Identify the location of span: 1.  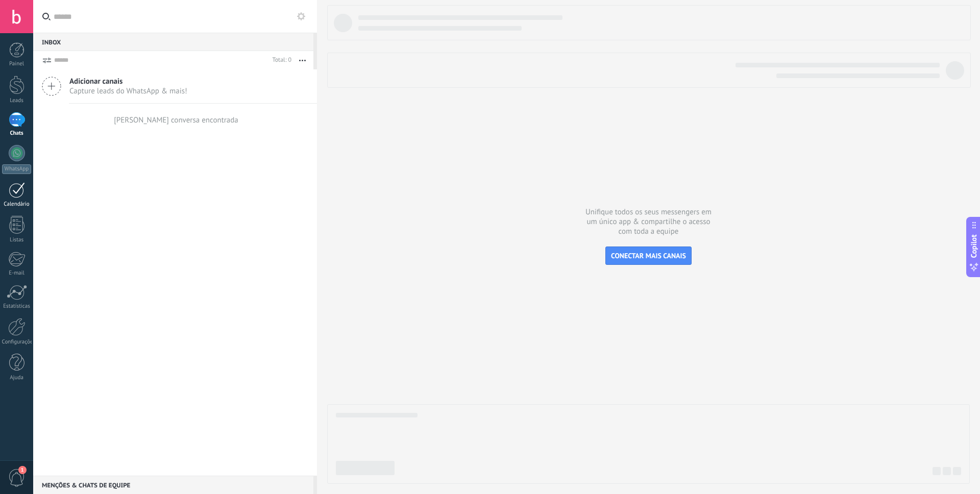
(22, 470).